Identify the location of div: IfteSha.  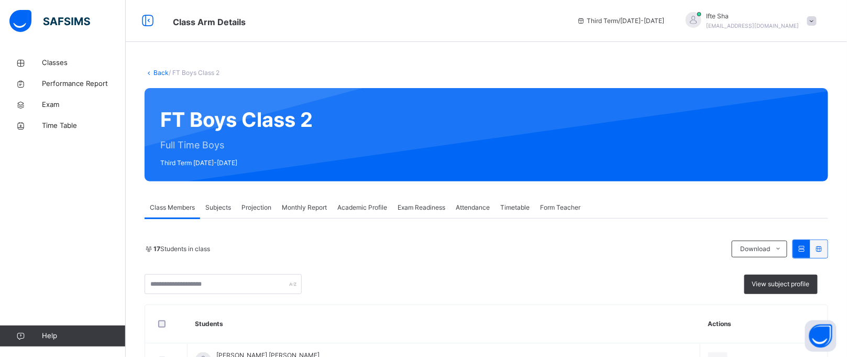
(749, 21).